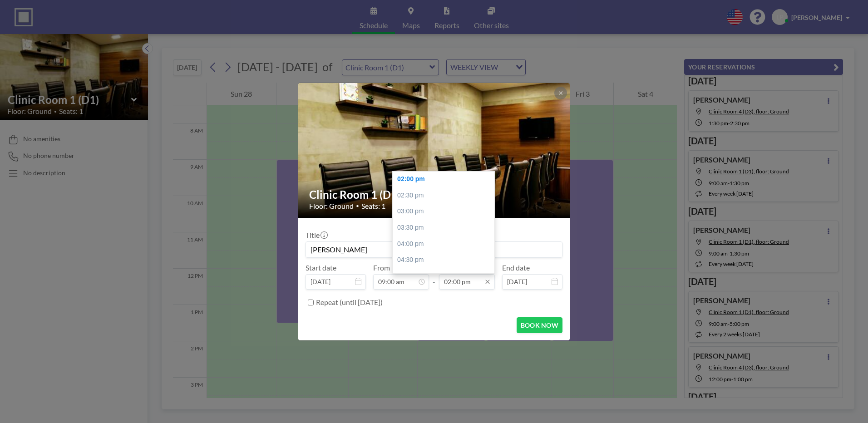 This screenshot has width=868, height=423. Describe the element at coordinates (381, 268) in the screenshot. I see `label: From` at that location.